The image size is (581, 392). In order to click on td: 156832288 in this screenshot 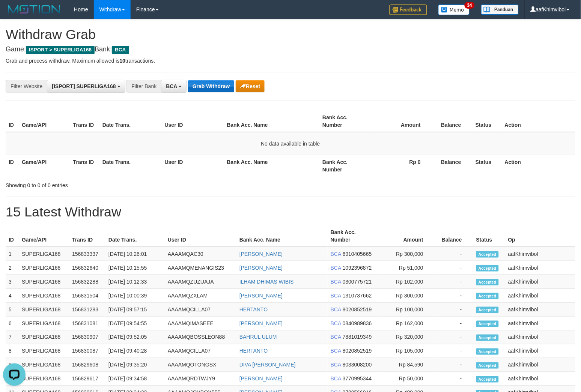, I will do `click(87, 281)`.